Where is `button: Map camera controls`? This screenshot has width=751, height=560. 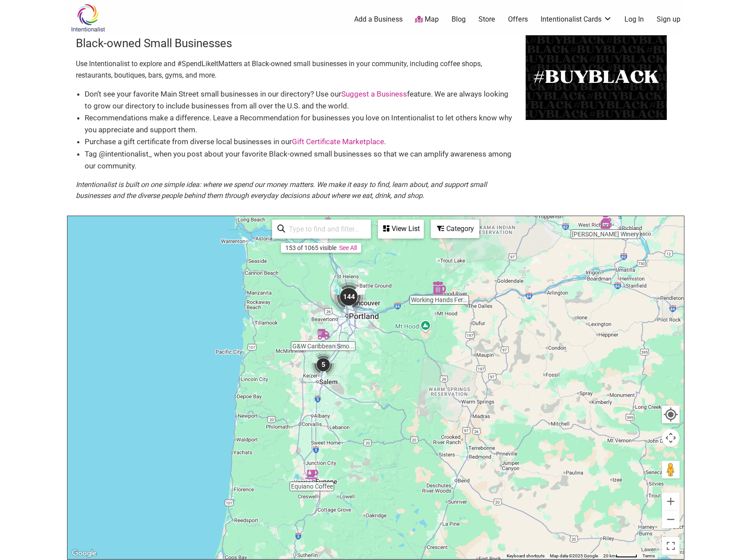
button: Map camera controls is located at coordinates (671, 438).